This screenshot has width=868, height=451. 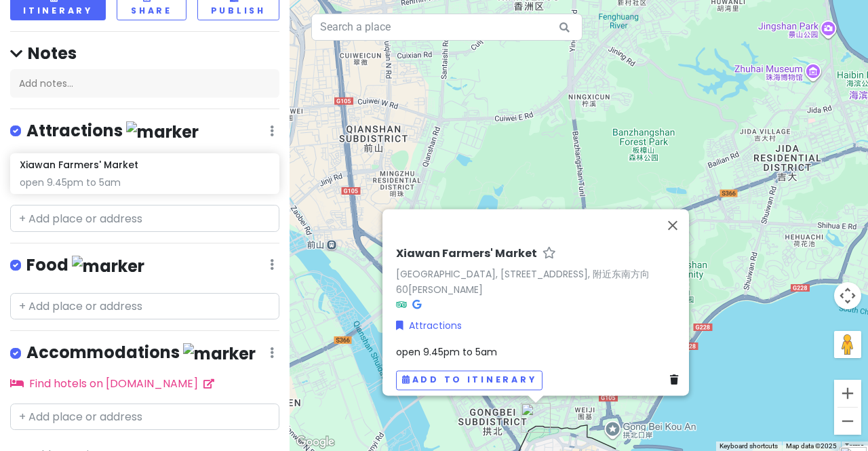 I want to click on h4: Attractions, so click(x=112, y=131).